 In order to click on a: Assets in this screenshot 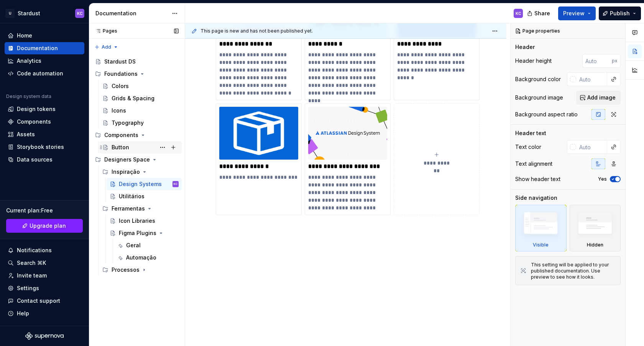, I will do `click(44, 135)`.